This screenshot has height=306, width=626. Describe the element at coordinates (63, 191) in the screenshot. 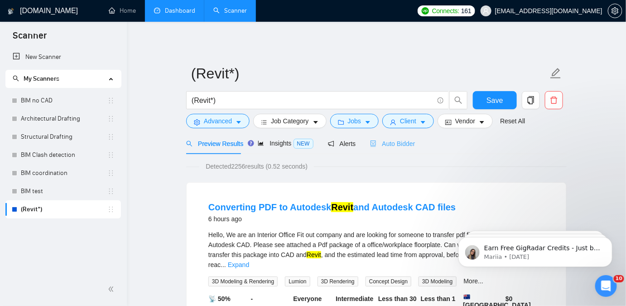

I see `li: BIM test` at that location.